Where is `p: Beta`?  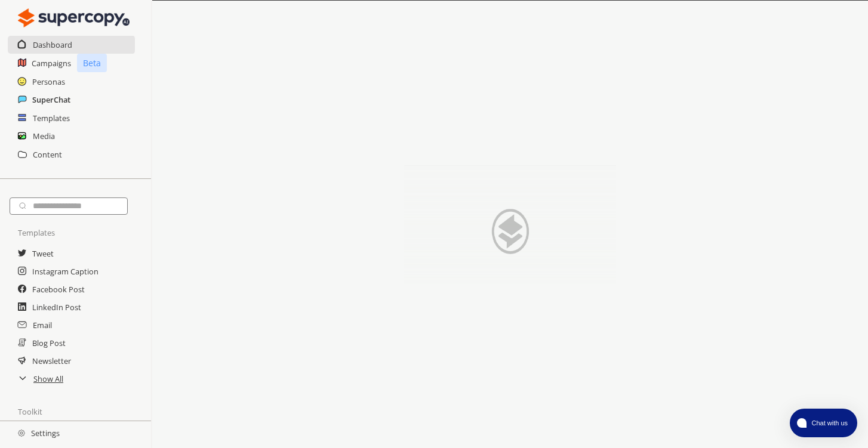
p: Beta is located at coordinates (92, 62).